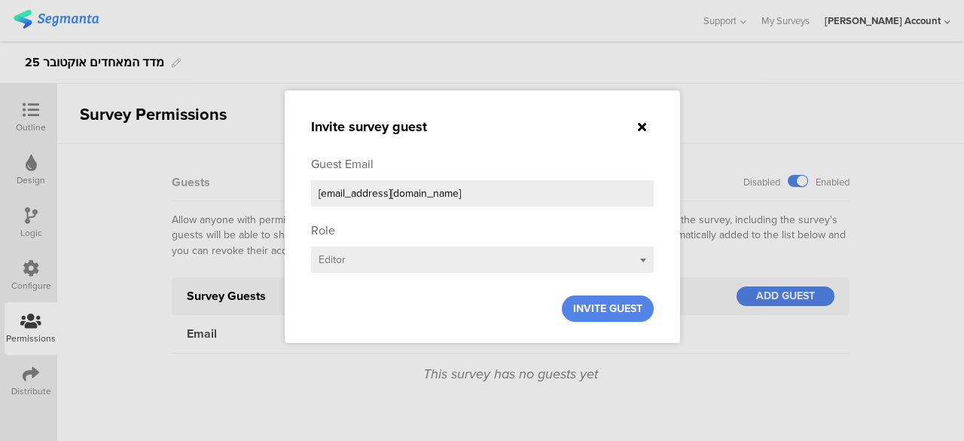 The image size is (964, 441). Describe the element at coordinates (608, 308) in the screenshot. I see `span: INVITE GUEST` at that location.